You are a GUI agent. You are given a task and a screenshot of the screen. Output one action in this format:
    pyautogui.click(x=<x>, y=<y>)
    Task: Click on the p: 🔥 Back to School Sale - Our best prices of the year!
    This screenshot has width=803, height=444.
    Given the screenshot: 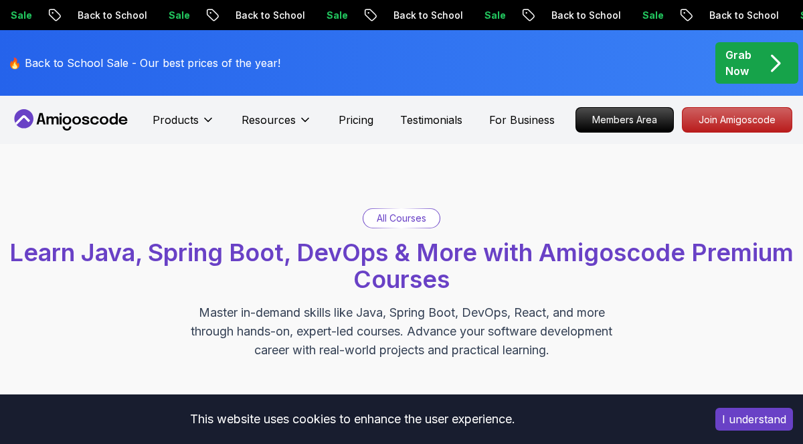 What is the action you would take?
    pyautogui.click(x=144, y=63)
    